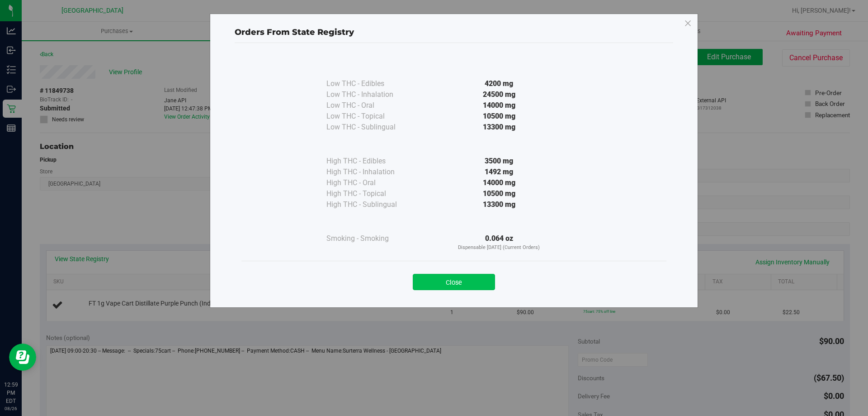 The image size is (868, 416). Describe the element at coordinates (372, 183) in the screenshot. I see `div: High THC - Oral` at that location.